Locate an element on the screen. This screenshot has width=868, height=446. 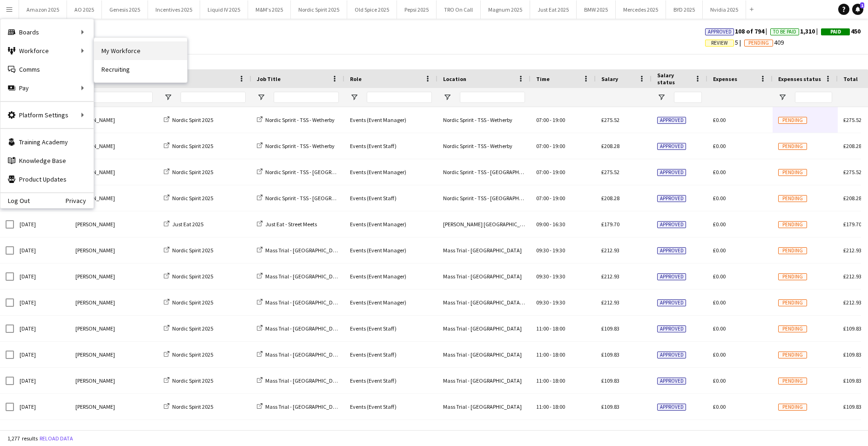
input: Job Title Filter Input is located at coordinates (306, 97).